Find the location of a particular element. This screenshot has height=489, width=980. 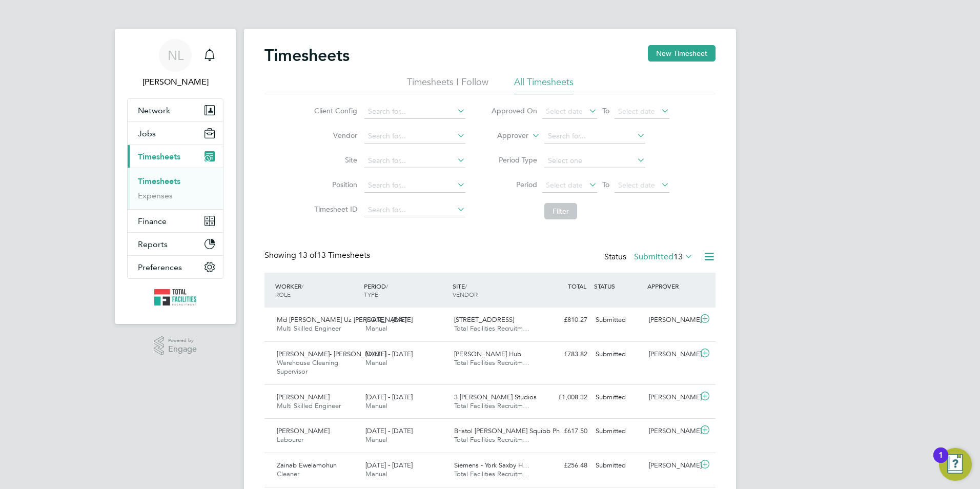

label: Period is located at coordinates (514, 184).